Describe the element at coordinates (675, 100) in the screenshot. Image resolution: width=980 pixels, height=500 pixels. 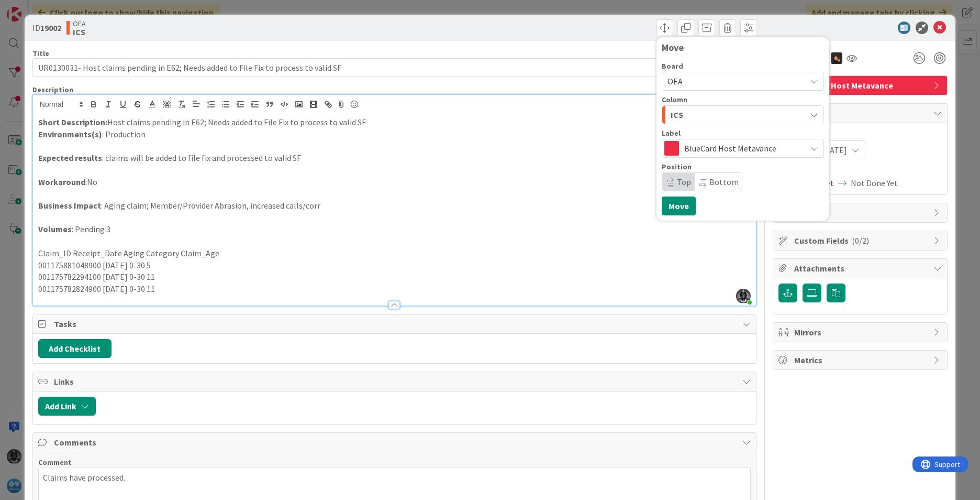
I see `span: Column` at that location.